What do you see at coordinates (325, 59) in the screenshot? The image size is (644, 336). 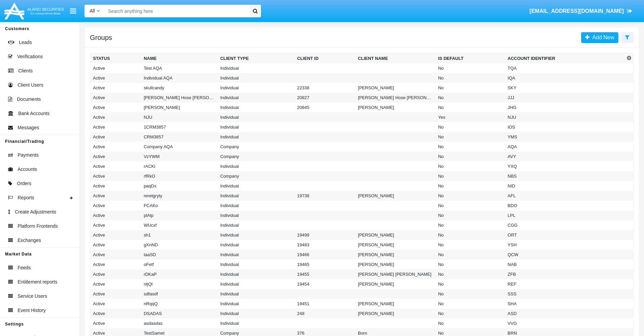 I see `th: Client ID` at bounding box center [325, 59].